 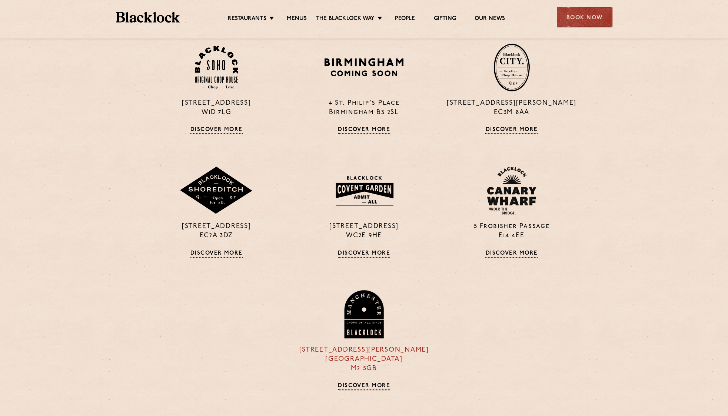 I want to click on p: 5 Frobisher Passage E14 4EE, so click(x=511, y=231).